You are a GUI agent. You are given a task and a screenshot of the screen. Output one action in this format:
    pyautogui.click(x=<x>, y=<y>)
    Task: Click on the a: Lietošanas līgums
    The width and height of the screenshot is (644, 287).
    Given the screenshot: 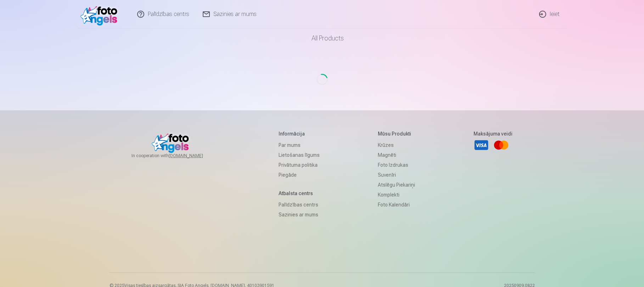 What is the action you would take?
    pyautogui.click(x=299, y=155)
    